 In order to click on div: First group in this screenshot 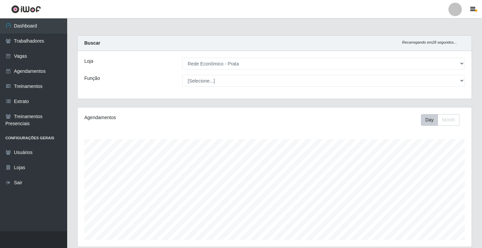, I will do `click(440, 120)`.